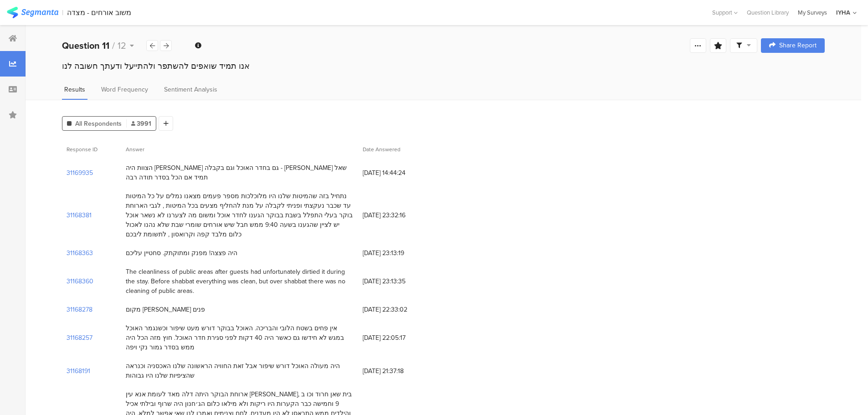  What do you see at coordinates (443, 66) in the screenshot?
I see `div: אנו תמיד שואפים להשתפר ולהתייעל ודעתך חשובה לנו` at bounding box center [443, 66].